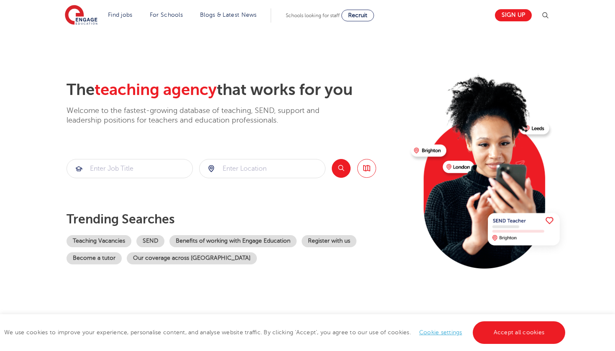 Image resolution: width=615 pixels, height=351 pixels. What do you see at coordinates (166, 15) in the screenshot?
I see `a: For Schools` at bounding box center [166, 15].